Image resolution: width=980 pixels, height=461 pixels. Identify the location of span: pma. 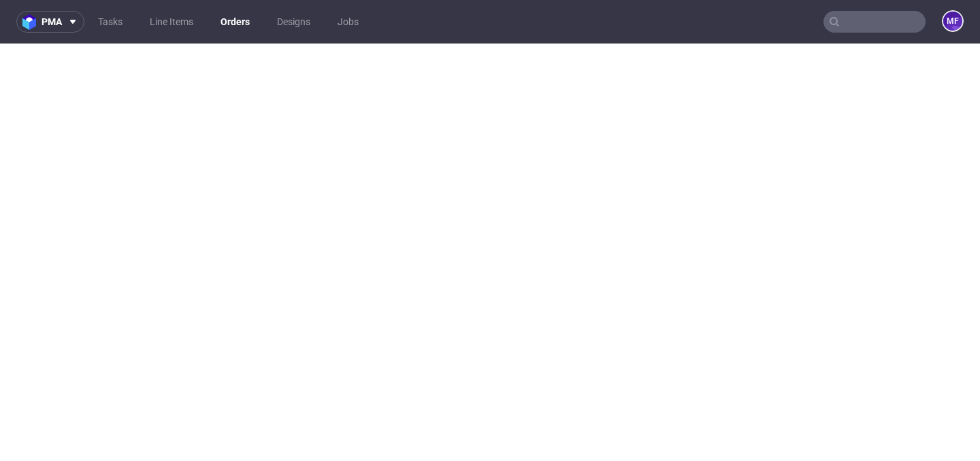
(51, 21).